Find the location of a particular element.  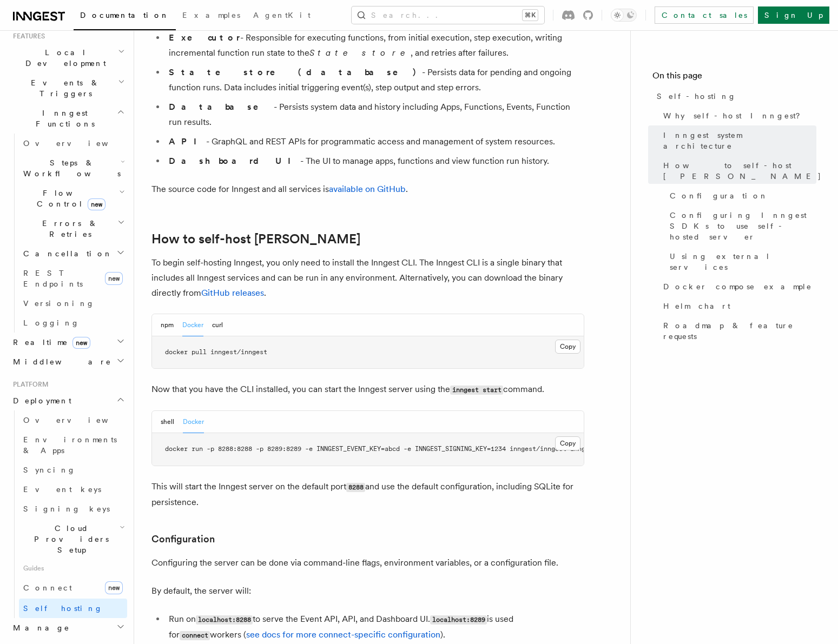

span: Roadmap & feature requests is located at coordinates (740, 331).